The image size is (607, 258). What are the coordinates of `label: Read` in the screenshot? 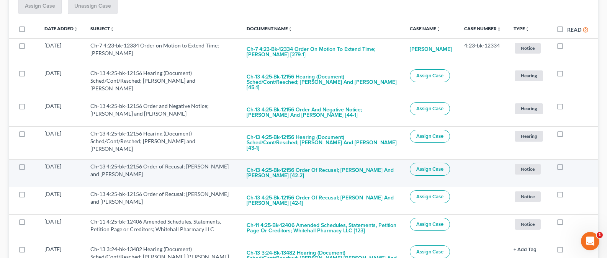 It's located at (574, 30).